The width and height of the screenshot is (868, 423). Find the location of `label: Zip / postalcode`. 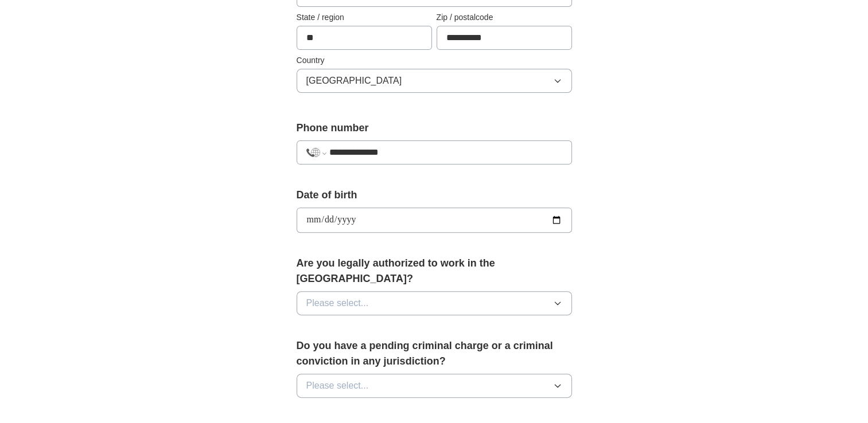

label: Zip / postalcode is located at coordinates (505, 17).